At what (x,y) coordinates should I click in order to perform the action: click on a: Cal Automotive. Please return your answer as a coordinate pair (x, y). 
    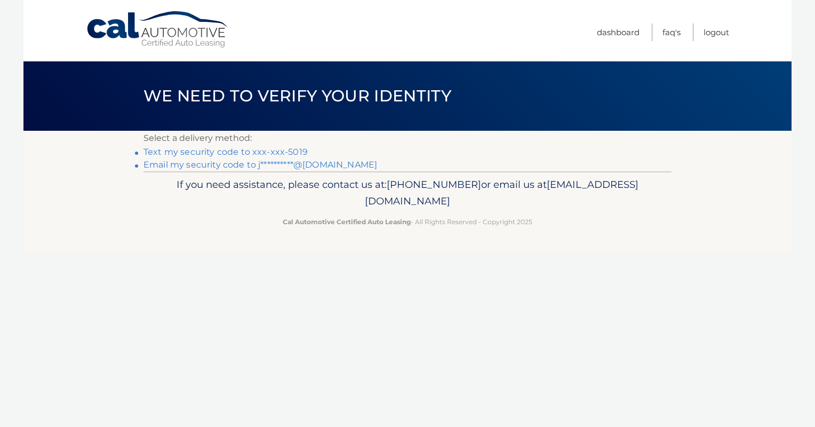
    Looking at the image, I should click on (158, 29).